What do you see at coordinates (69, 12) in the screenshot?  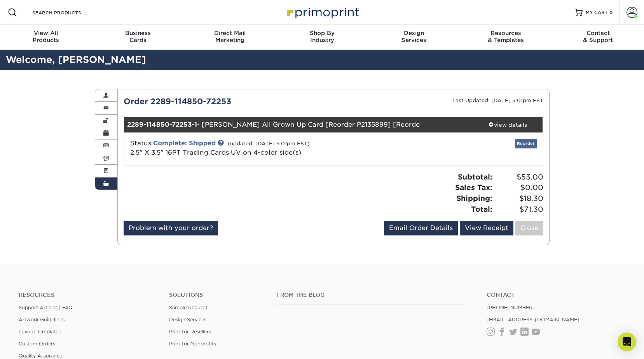 I see `input: SEARCH PRODUCTS.....` at bounding box center [69, 12].